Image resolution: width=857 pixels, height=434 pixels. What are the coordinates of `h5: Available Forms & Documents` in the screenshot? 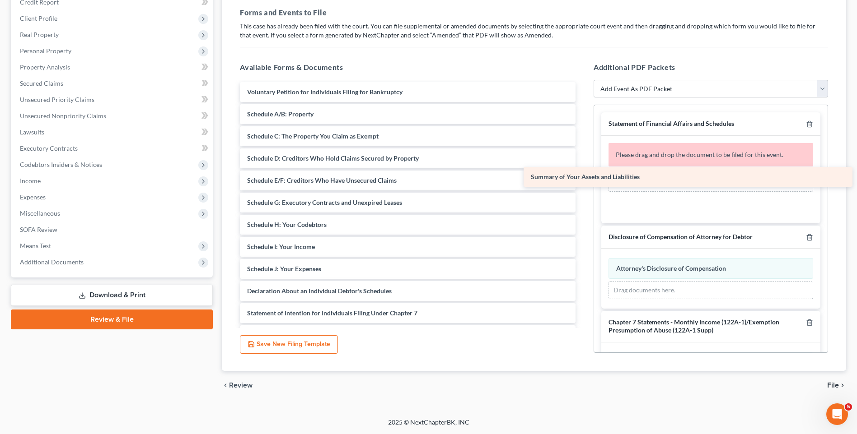 It's located at (407, 67).